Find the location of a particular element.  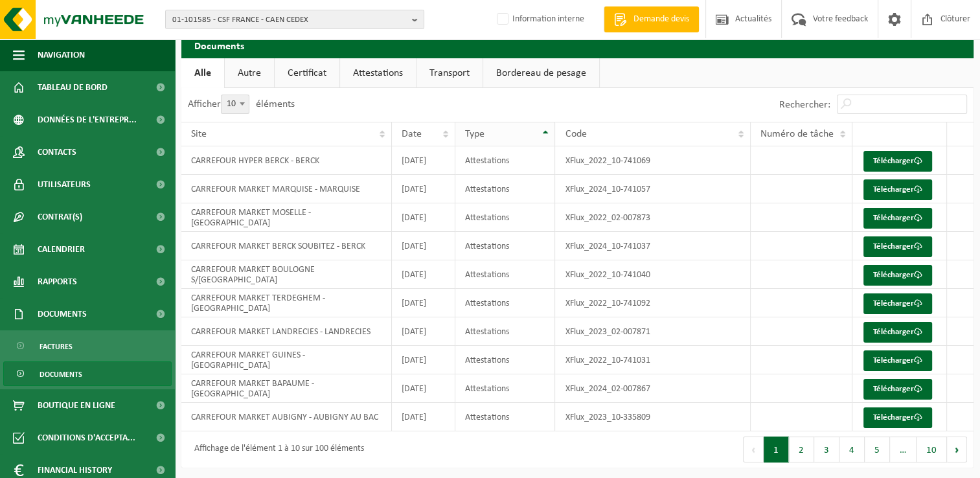

button: 5 is located at coordinates (877, 449).